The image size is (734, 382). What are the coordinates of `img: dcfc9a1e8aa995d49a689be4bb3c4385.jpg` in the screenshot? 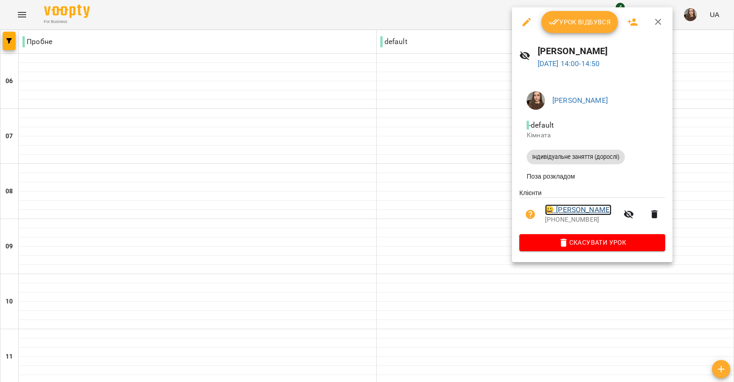 It's located at (536, 100).